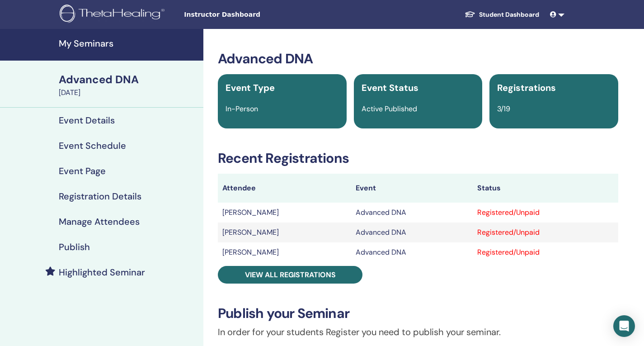 The width and height of the screenshot is (644, 346). I want to click on img: logo.png, so click(113, 14).